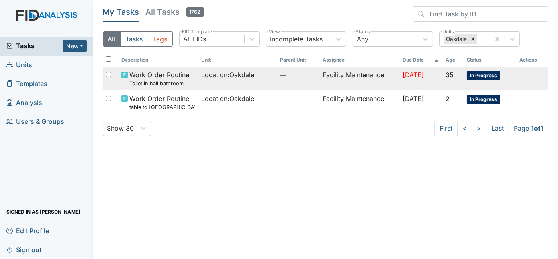 This screenshot has width=558, height=259. What do you see at coordinates (134, 39) in the screenshot?
I see `button: Tasks` at bounding box center [134, 39].